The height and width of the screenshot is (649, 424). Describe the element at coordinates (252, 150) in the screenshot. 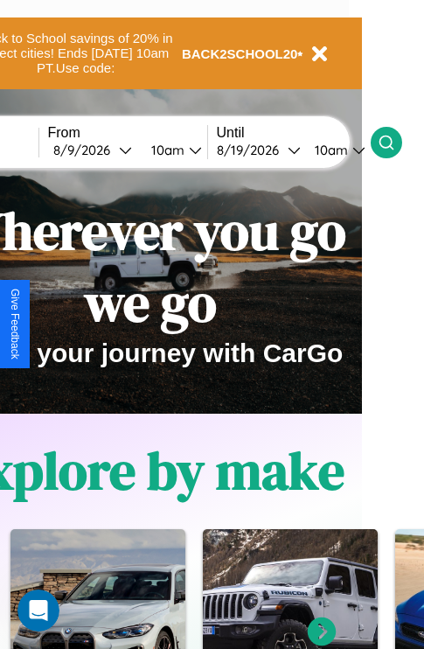

I see `div: 8 / 19 / 2026` at that location.